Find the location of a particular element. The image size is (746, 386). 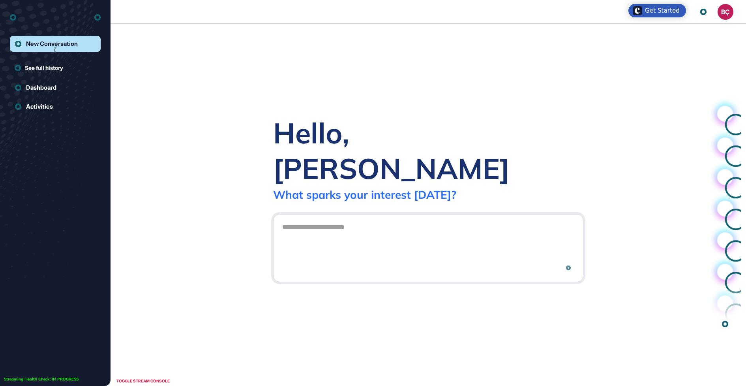

div: Dashboard is located at coordinates (41, 88).